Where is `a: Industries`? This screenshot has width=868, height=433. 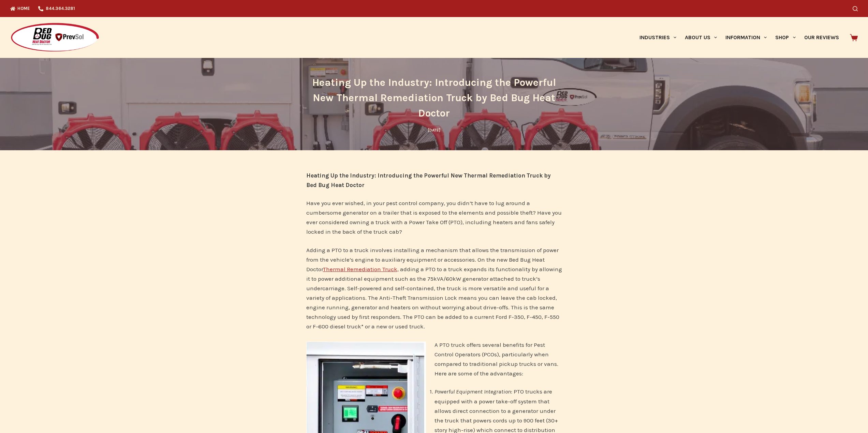
a: Industries is located at coordinates (657, 37).